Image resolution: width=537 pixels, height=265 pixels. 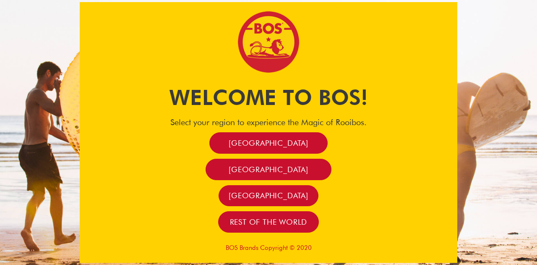 I want to click on p: BOS Brands Copyright © 2020, so click(x=269, y=248).